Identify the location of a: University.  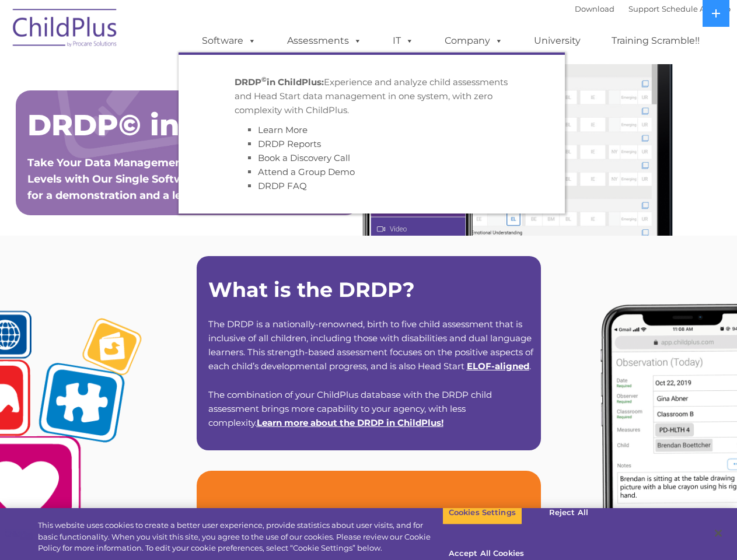
(558, 41).